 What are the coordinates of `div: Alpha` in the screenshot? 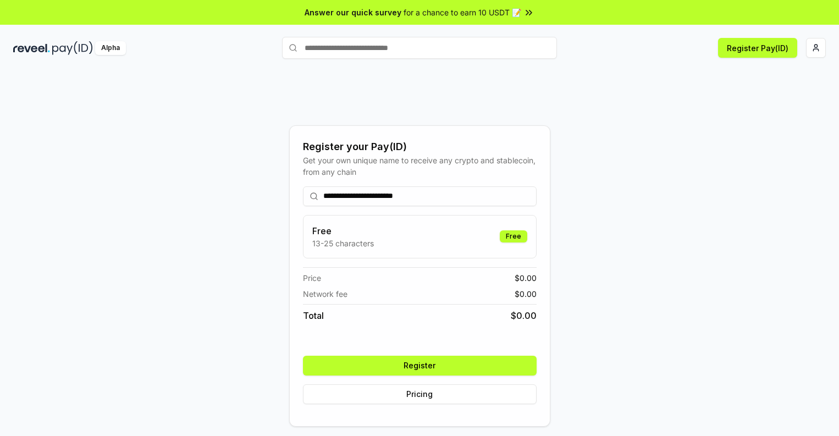 It's located at (111, 48).